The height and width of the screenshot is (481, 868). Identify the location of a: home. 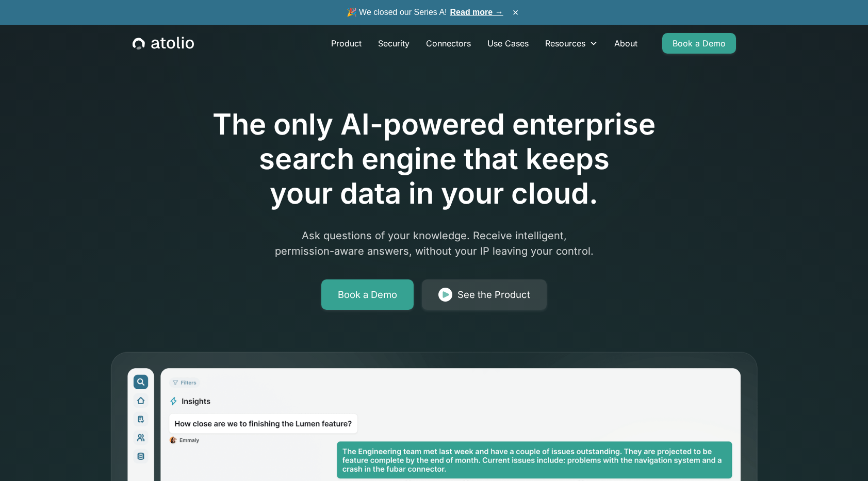
(163, 43).